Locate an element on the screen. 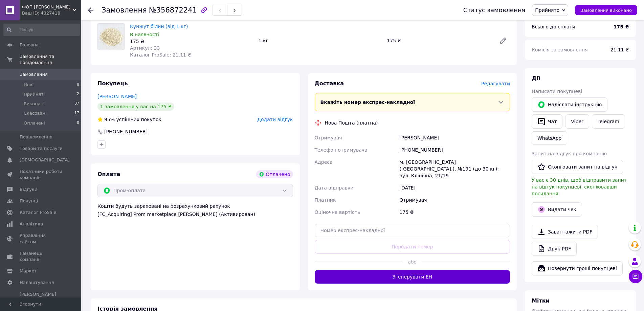 The width and height of the screenshot is (644, 311). img: Кунжут білий (від 1 кг) is located at coordinates (111, 37).